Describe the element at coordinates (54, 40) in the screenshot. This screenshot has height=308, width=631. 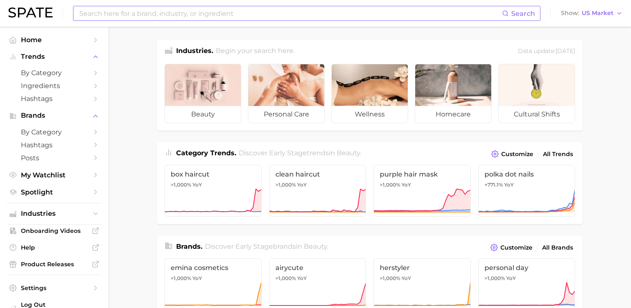
I see `a: Home` at that location.